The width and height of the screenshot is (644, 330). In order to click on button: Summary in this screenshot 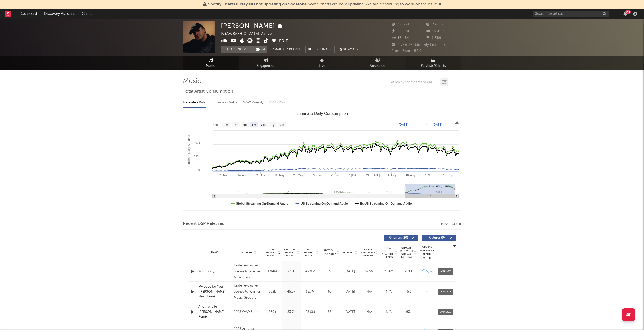, I will do `click(349, 49)`.